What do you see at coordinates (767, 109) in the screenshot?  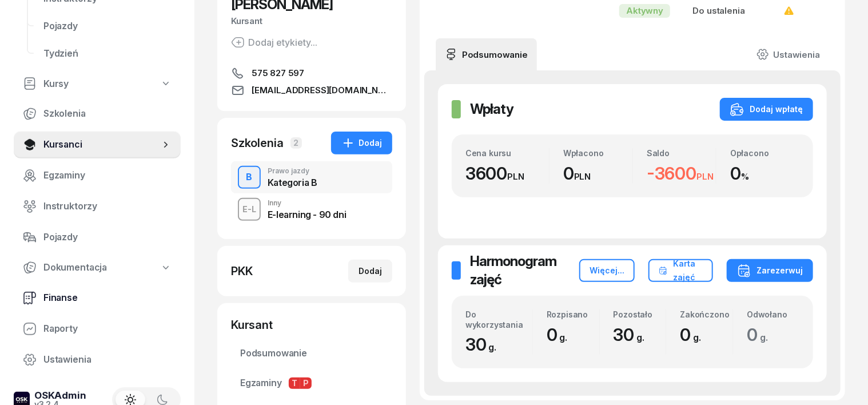 I see `button: Dodaj wpłatę` at bounding box center [767, 109].